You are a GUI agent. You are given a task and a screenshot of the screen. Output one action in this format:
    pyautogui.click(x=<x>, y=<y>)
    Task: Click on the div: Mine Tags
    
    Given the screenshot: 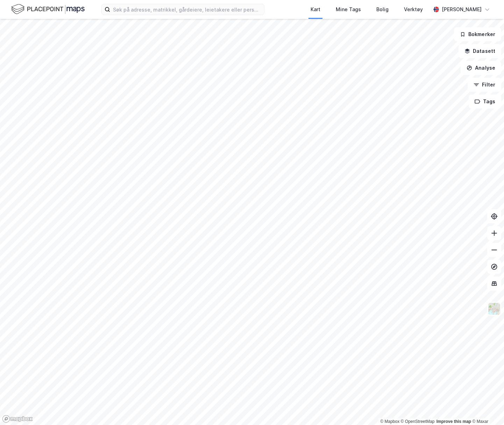 What is the action you would take?
    pyautogui.click(x=348, y=10)
    